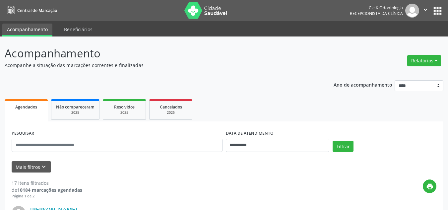 Image resolution: width=448 pixels, height=210 pixels. What do you see at coordinates (31, 167) in the screenshot?
I see `button: Mais filtroskeyboard_arrow_down` at bounding box center [31, 167].